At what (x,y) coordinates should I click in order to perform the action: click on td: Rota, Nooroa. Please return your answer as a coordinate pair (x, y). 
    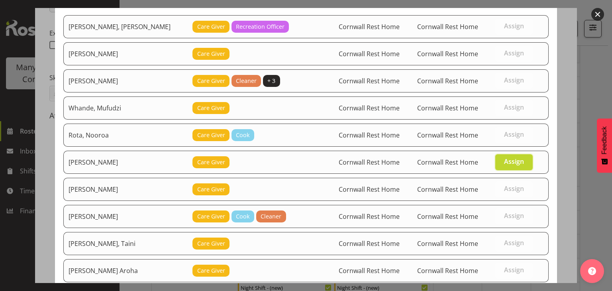
    Looking at the image, I should click on (126, 135).